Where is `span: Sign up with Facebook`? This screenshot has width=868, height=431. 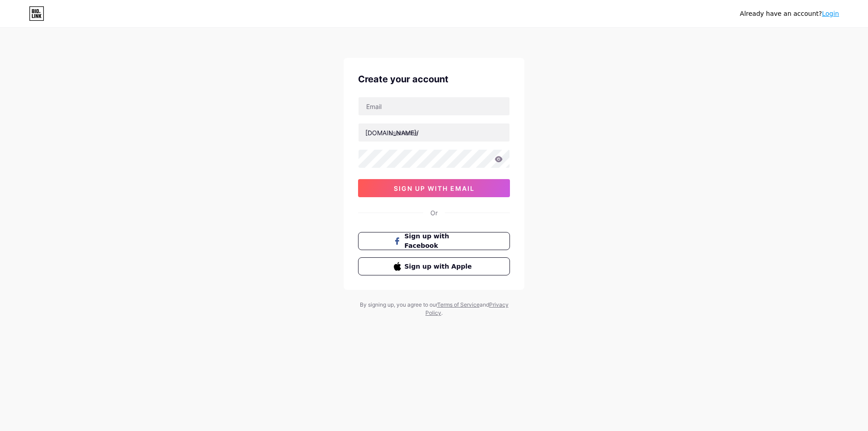
span: Sign up with Facebook is located at coordinates (440, 241).